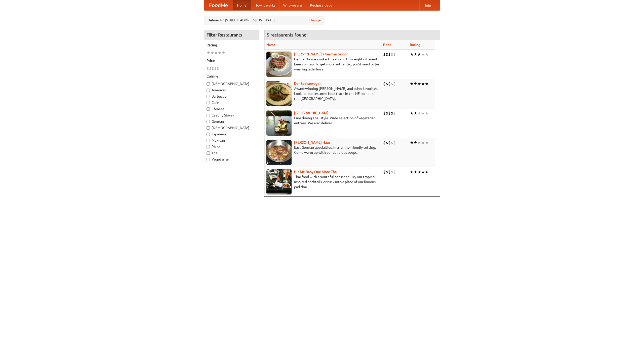 The width and height of the screenshot is (644, 356). What do you see at coordinates (208, 121) in the screenshot?
I see `input: German` at bounding box center [208, 121].